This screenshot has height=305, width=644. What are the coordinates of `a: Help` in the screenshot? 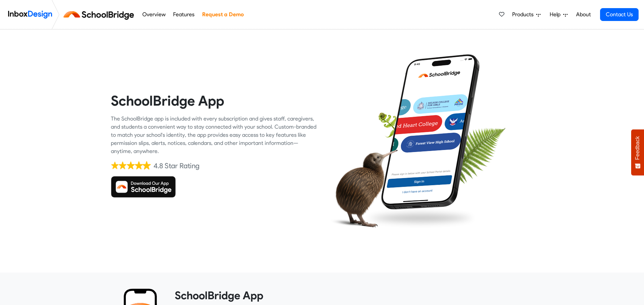 It's located at (558, 14).